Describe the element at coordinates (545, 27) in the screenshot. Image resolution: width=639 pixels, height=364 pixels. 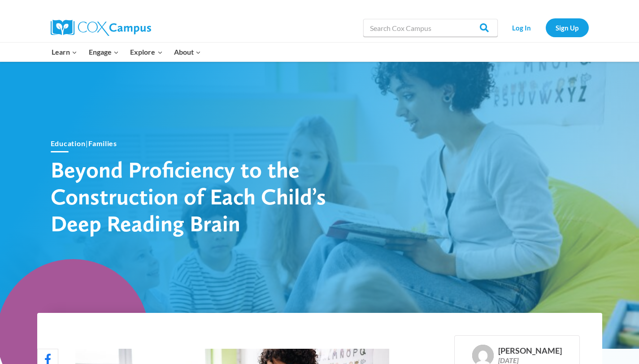
I see `nav: Secondary Navigation` at that location.